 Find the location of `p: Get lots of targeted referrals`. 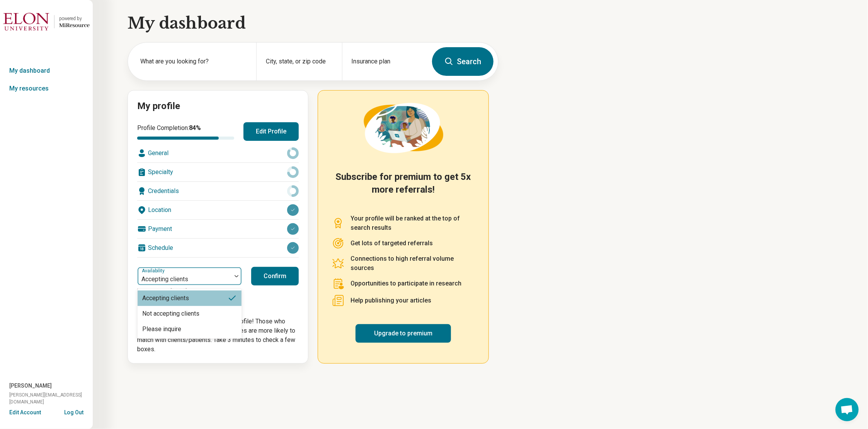

p: Get lots of targeted referrals is located at coordinates (392, 243).